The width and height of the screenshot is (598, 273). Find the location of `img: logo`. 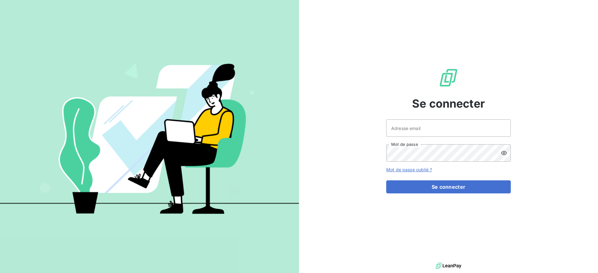

img: logo is located at coordinates (448, 266).